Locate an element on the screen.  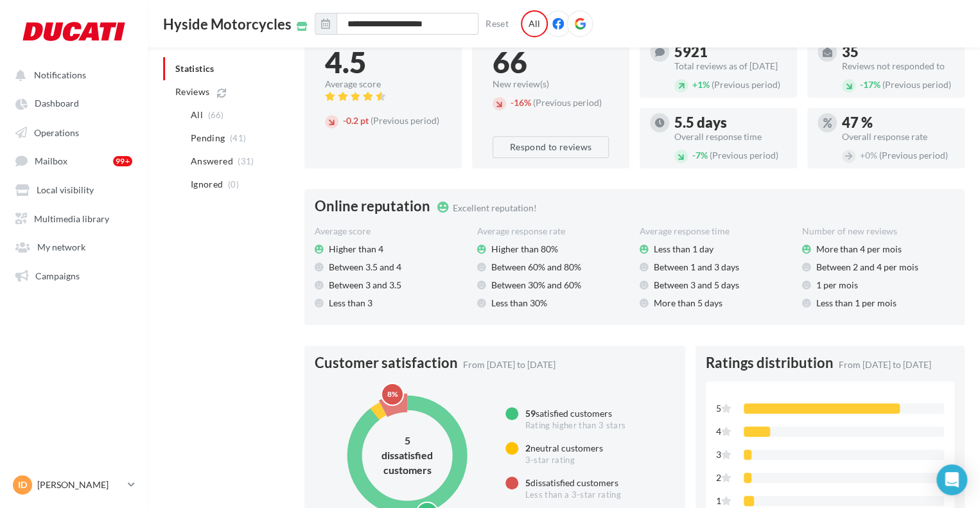
span: 16% is located at coordinates (521, 102).